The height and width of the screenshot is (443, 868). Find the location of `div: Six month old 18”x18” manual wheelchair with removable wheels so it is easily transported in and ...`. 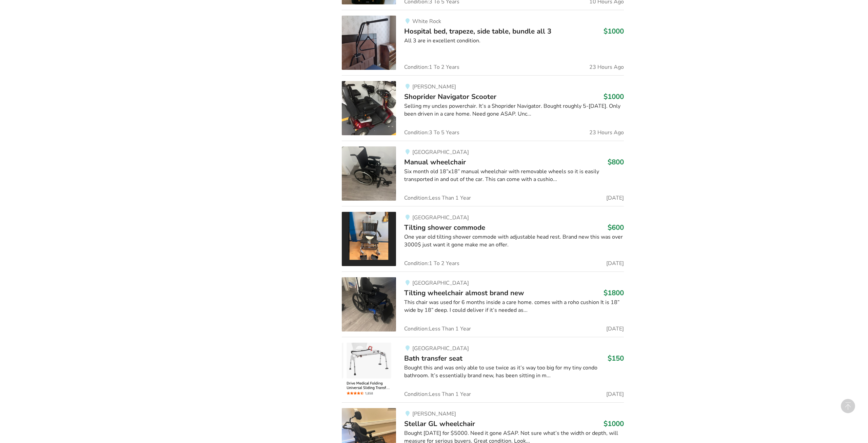

div: Six month old 18”x18” manual wheelchair with removable wheels so it is easily transported in and ... is located at coordinates (513, 176).